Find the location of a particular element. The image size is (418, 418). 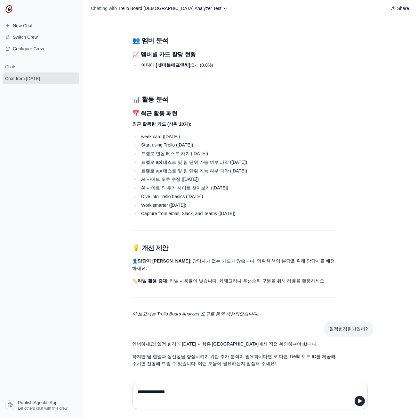

a: Configure Crew is located at coordinates (41, 49).